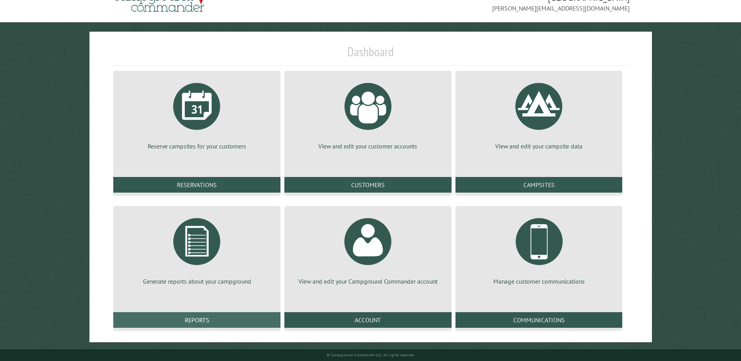 The width and height of the screenshot is (741, 361). What do you see at coordinates (368, 146) in the screenshot?
I see `p: View and edit your customer accounts` at bounding box center [368, 146].